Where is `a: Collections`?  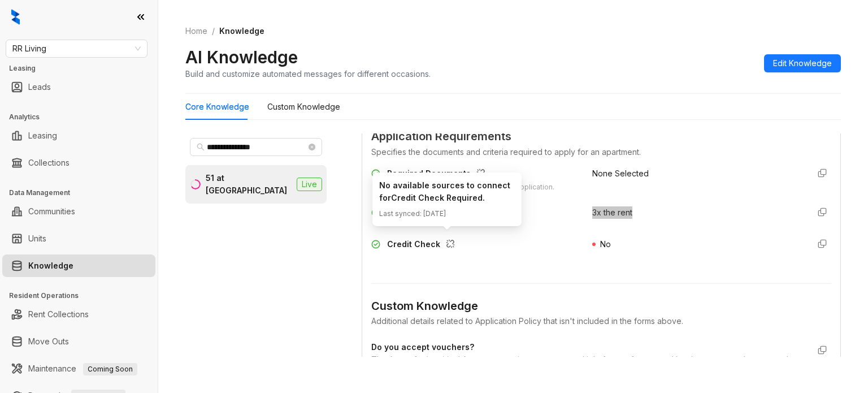 a: Collections is located at coordinates (49, 163).